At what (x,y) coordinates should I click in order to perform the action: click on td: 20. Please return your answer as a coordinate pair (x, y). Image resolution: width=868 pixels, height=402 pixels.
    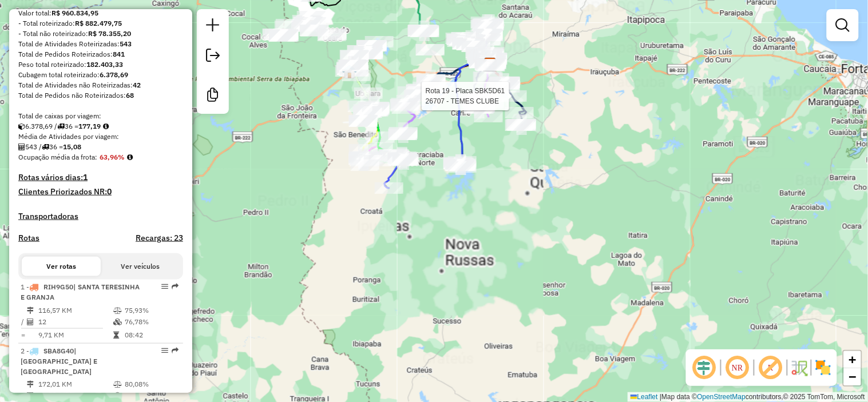
    Looking at the image, I should click on (75, 396).